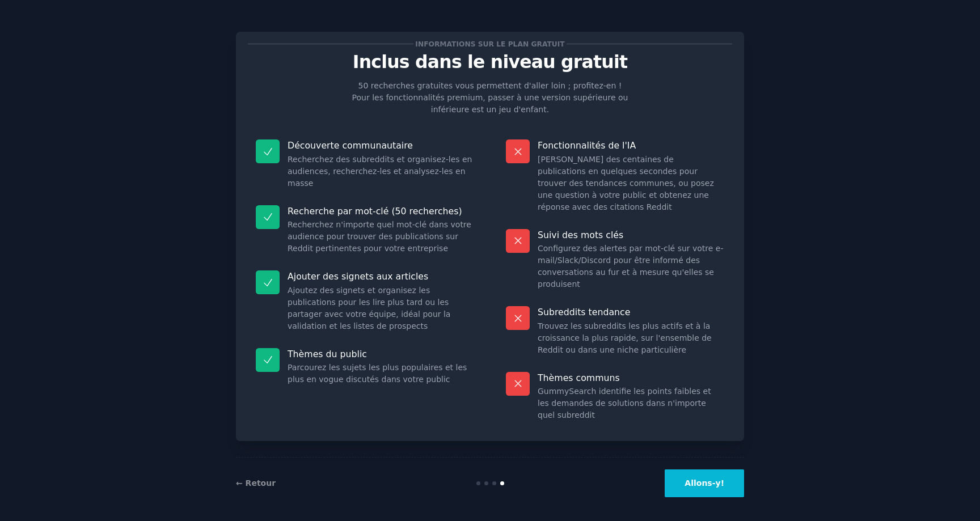  I want to click on font: Recherchez n'importe quel mot-clé dans votre audience pour trouver des publications sur Reddit pe..., so click(380, 237).